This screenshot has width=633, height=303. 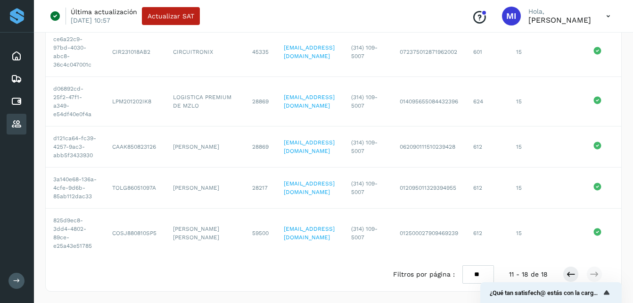 I want to click on span: ¿Qué tan satisfech@ estás con la carga de tus proveedores?, so click(x=546, y=292).